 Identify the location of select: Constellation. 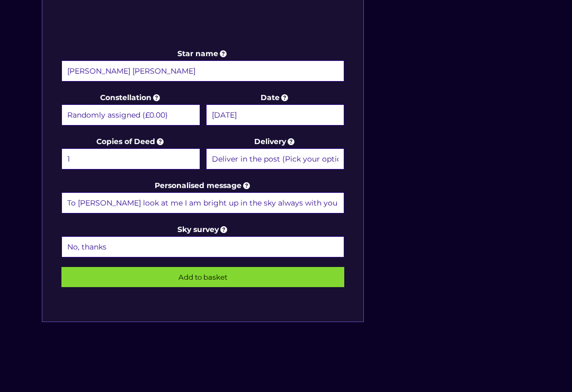
(131, 115).